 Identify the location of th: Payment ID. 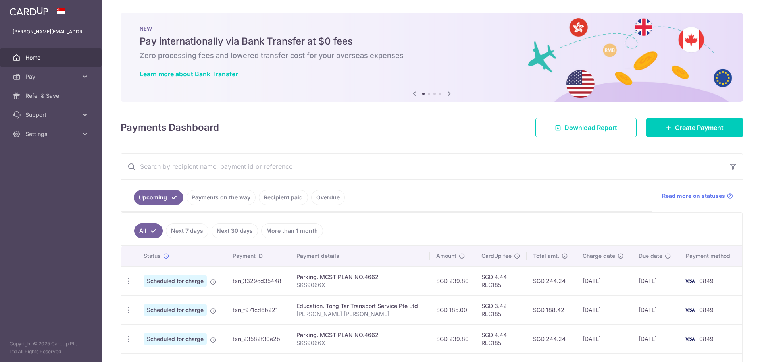
(258, 256).